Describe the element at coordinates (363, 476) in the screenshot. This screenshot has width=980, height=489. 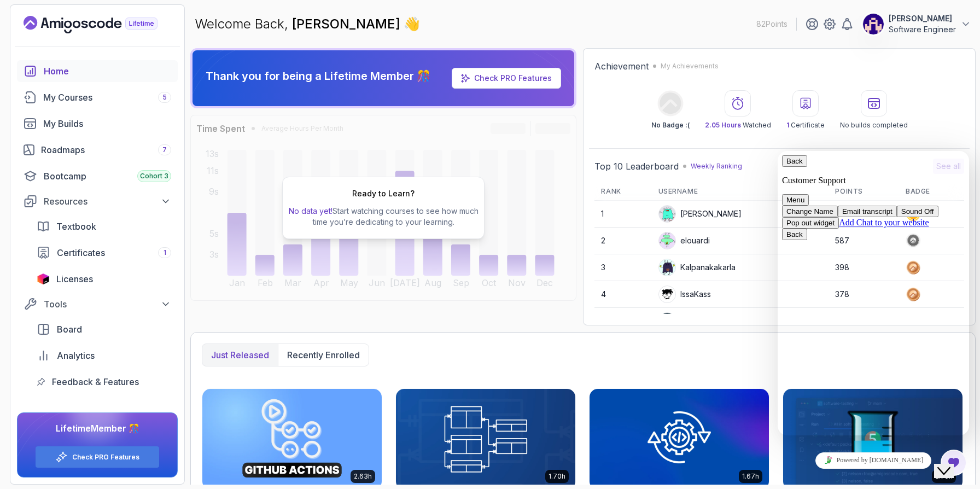
I see `p: 2.63h` at that location.